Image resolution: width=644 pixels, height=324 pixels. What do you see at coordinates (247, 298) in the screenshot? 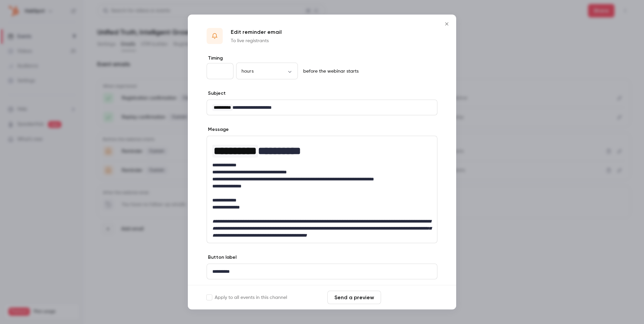
I see `label: Apply to all events in this channel` at bounding box center [247, 298].